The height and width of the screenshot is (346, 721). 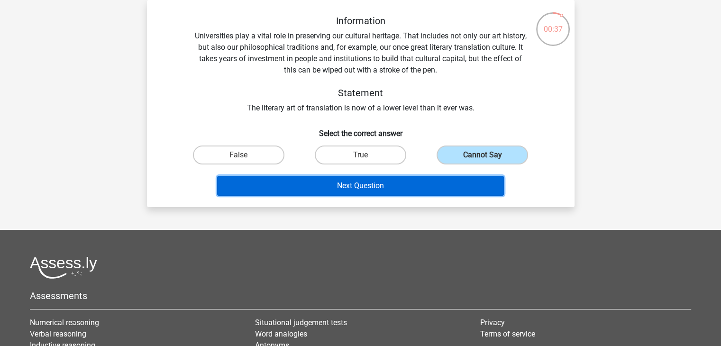 I want to click on label: False, so click(x=238, y=155).